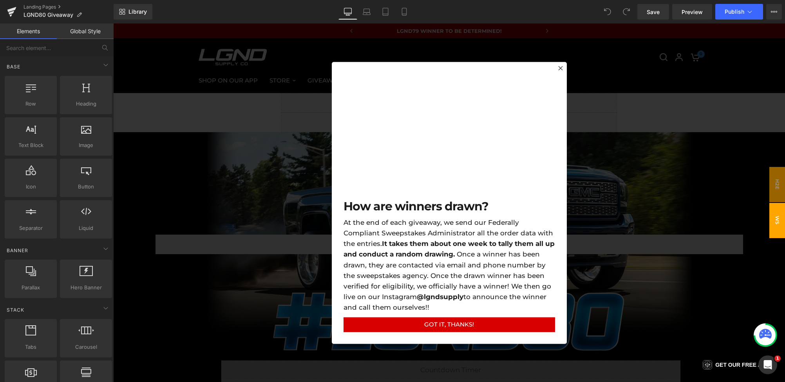 This screenshot has height=382, width=785. Describe the element at coordinates (664, 161) in the screenshot. I see `span: H2E` at that location.